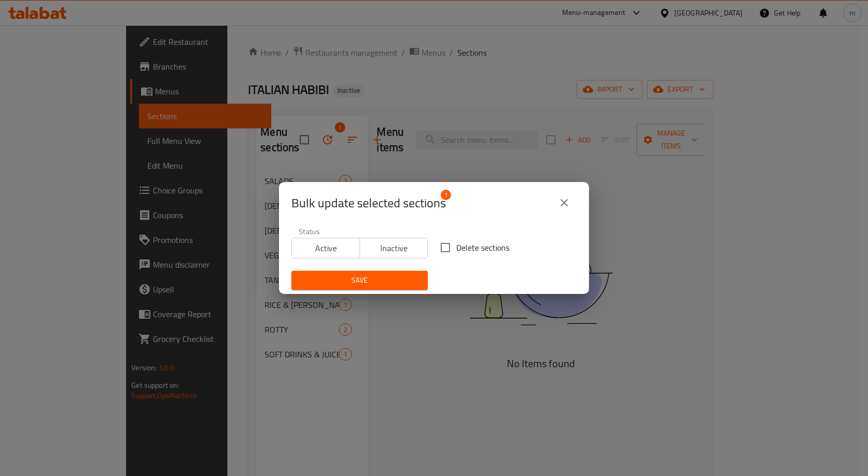 This screenshot has height=476, width=868. I want to click on button: close, so click(564, 203).